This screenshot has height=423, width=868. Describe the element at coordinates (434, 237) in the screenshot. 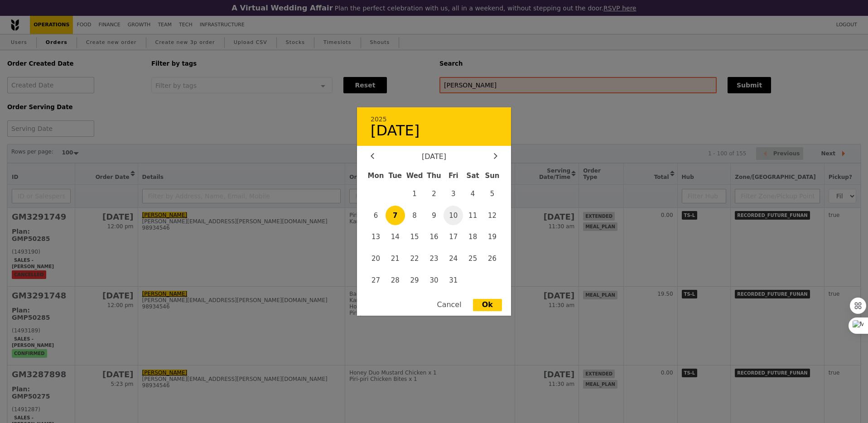

I see `span: 16` at that location.